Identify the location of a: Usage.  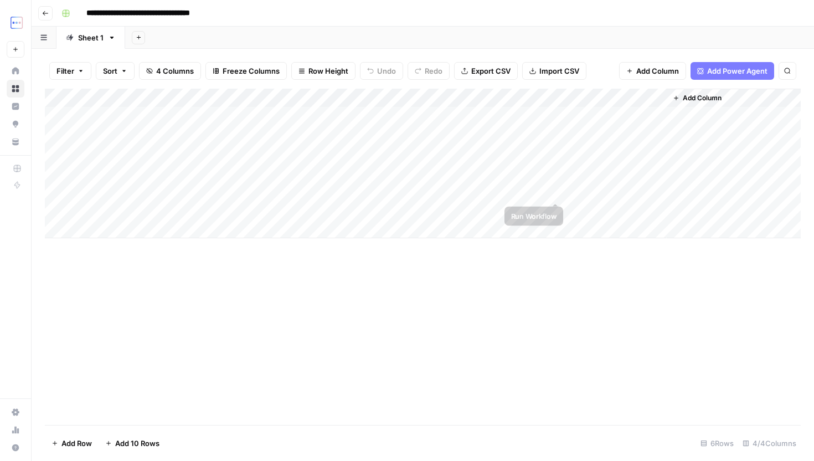
(16, 430).